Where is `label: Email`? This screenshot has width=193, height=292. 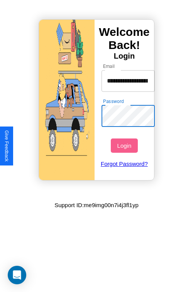 label: Email is located at coordinates (109, 66).